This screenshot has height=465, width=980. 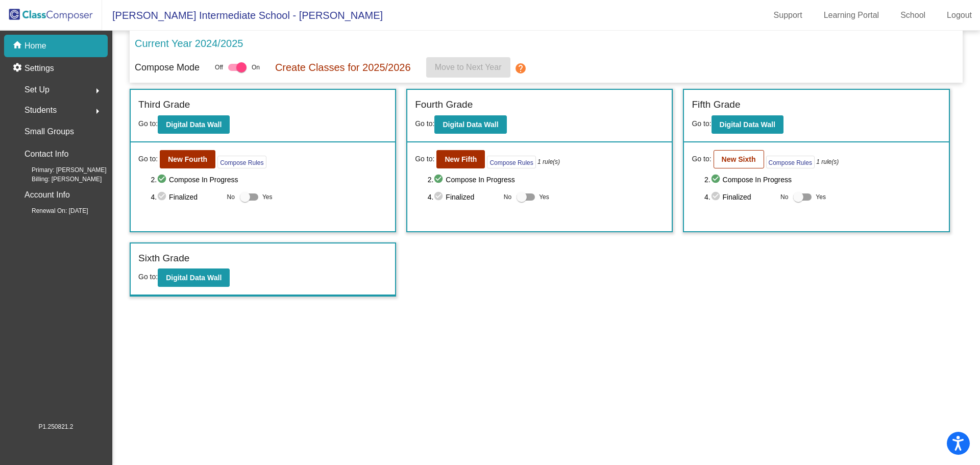 What do you see at coordinates (39, 68) in the screenshot?
I see `p: Settings` at bounding box center [39, 68].